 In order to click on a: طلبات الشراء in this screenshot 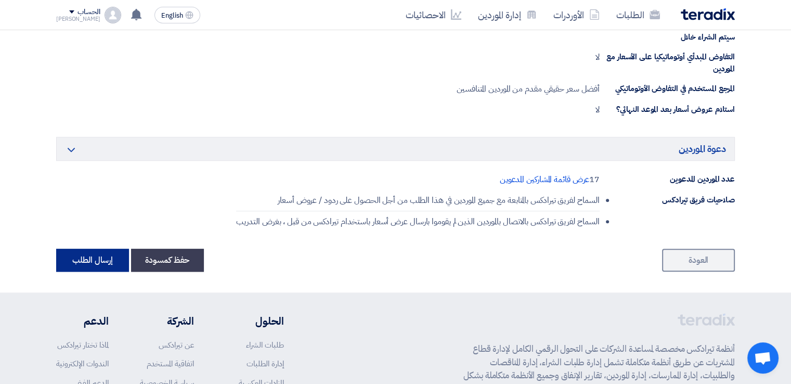, I will do `click(265, 345)`.